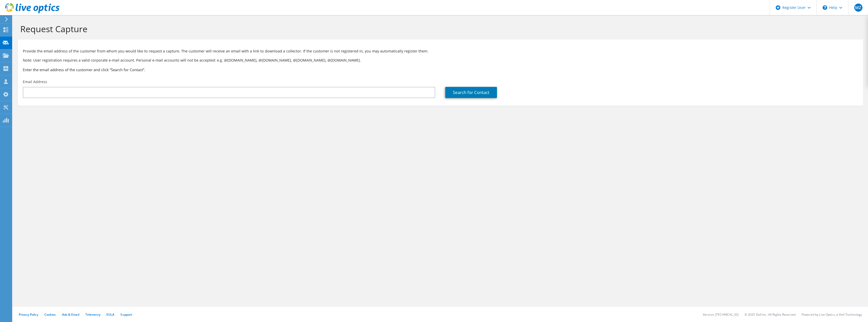 The image size is (868, 322). I want to click on h1: Request Capture, so click(439, 29).